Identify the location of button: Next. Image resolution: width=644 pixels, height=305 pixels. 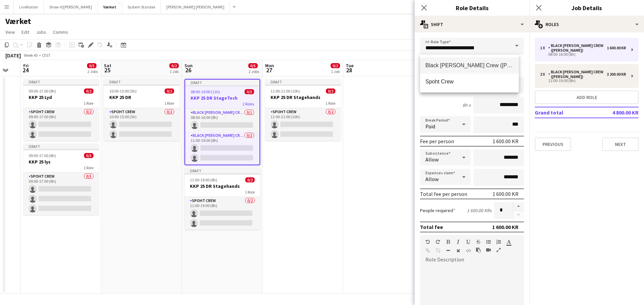
(621, 144).